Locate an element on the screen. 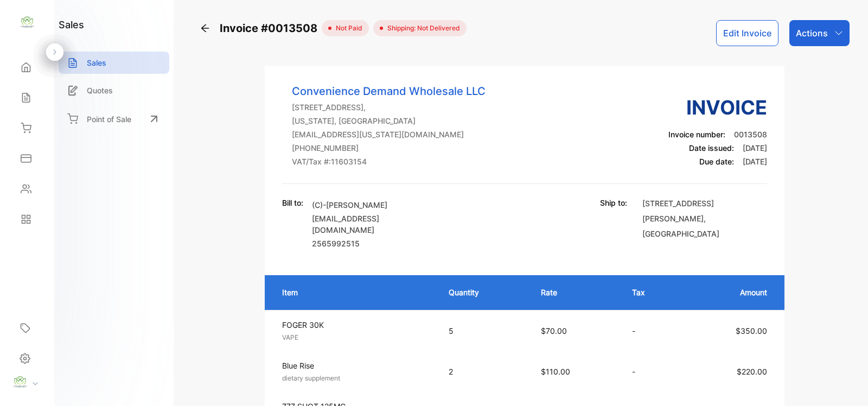 The width and height of the screenshot is (868, 406). a: Point of Sale is located at coordinates (114, 119).